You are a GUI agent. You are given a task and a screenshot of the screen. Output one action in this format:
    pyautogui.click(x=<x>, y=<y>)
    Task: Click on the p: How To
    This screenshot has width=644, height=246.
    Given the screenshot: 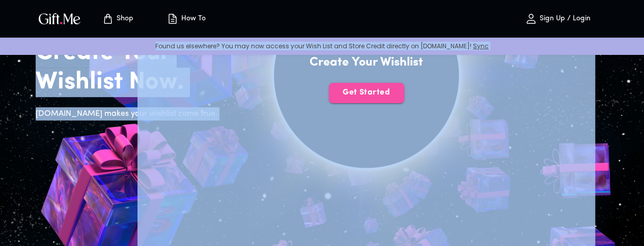 What is the action you would take?
    pyautogui.click(x=192, y=19)
    